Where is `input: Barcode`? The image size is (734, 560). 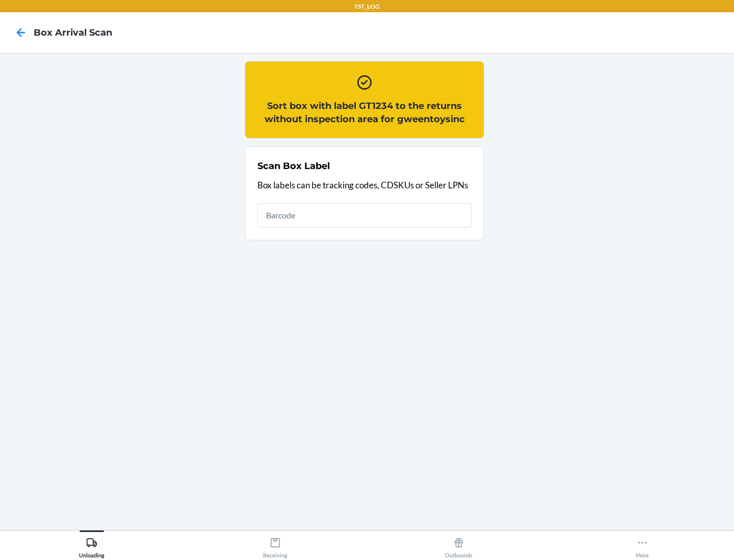
input: Barcode is located at coordinates (364, 216).